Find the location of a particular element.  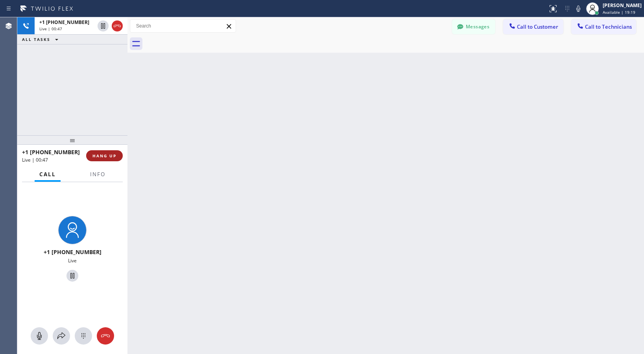

span: Call to Technicians is located at coordinates (608, 27).